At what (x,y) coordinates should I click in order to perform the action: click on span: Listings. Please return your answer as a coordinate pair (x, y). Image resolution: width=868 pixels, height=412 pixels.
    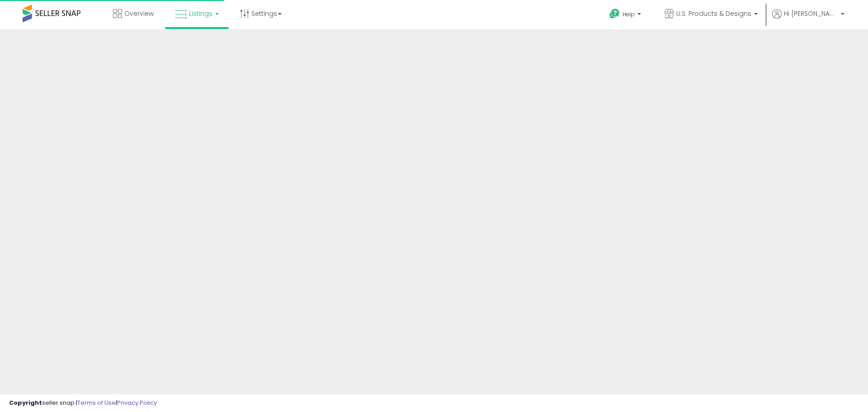
    Looking at the image, I should click on (201, 14).